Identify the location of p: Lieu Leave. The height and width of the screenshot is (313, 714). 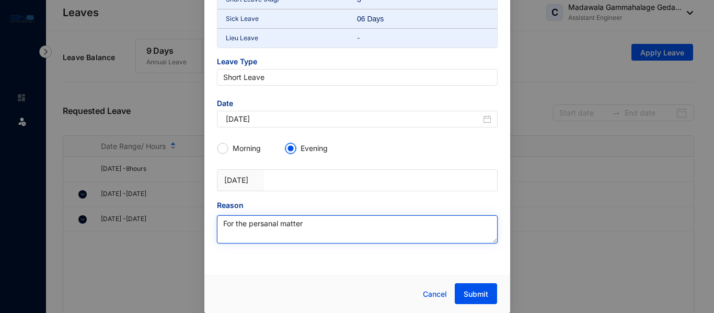
(291, 38).